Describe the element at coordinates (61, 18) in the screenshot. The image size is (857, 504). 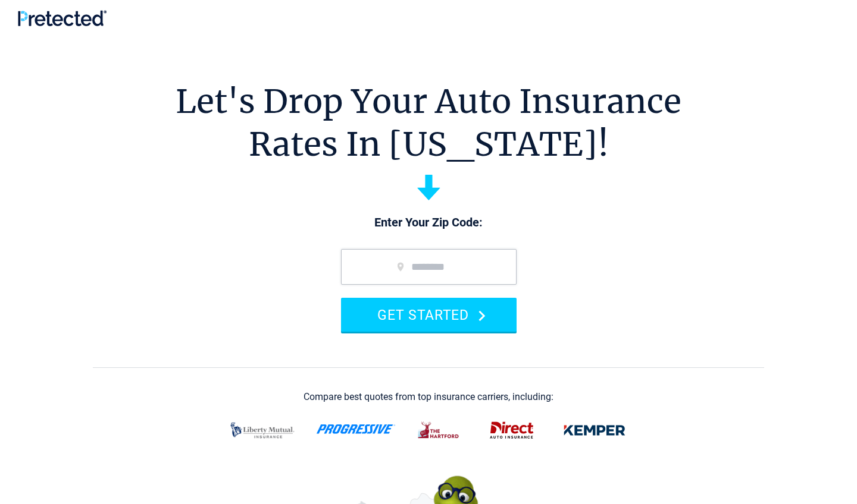
I see `img: Pretected Logo` at that location.